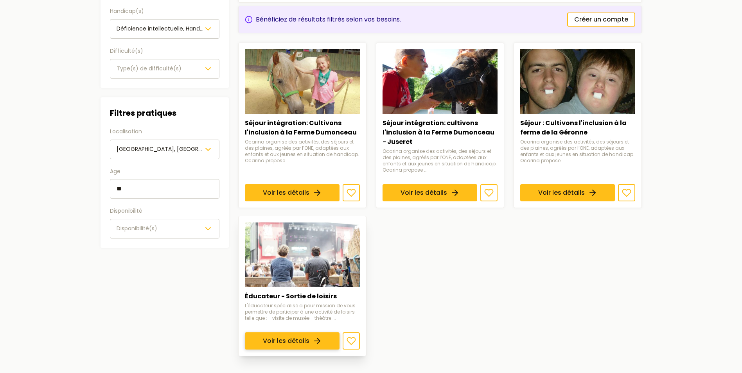 The width and height of the screenshot is (742, 373). Describe the element at coordinates (165, 211) in the screenshot. I see `label: Disponibilité` at that location.